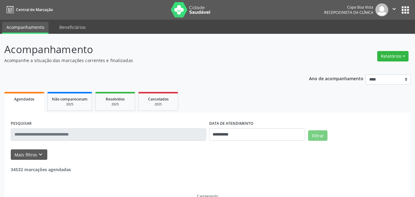 Image resolution: width=415 pixels, height=197 pixels. I want to click on span: Resolvidos, so click(115, 99).